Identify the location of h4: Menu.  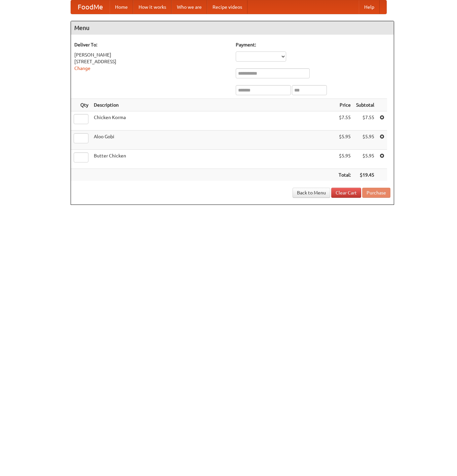
(232, 28).